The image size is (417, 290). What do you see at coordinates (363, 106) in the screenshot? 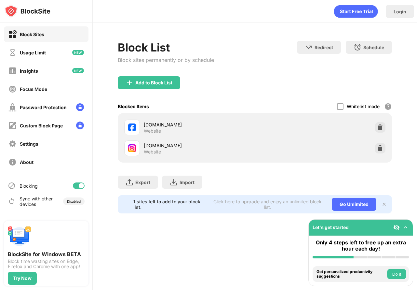
I see `div: Whitelist mode` at bounding box center [363, 106].